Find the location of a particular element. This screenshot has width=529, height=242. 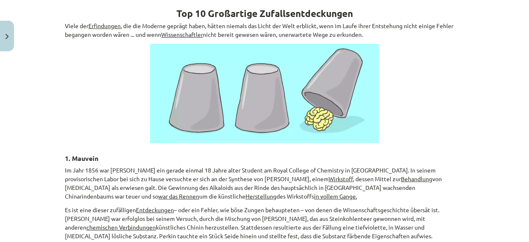

b: 1. Mauvein is located at coordinates (81, 158).